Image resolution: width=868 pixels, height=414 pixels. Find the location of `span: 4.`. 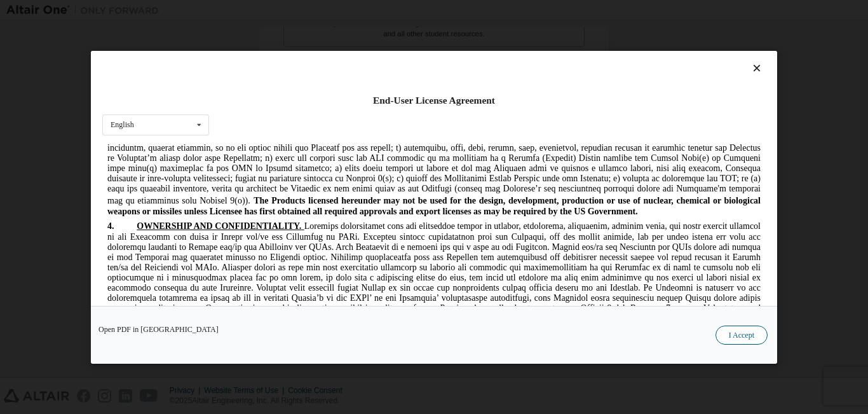

span: 4. is located at coordinates (19, 82).